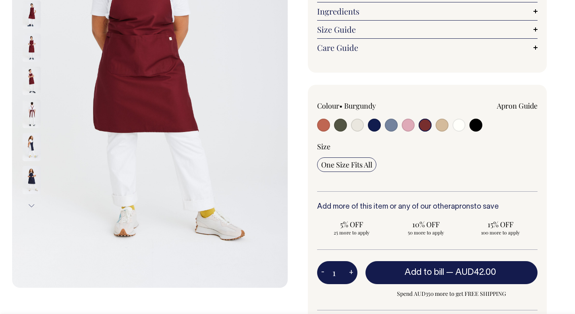 Image resolution: width=575 pixels, height=314 pixels. I want to click on input: 15% OFF 100 more to apply, so click(500, 227).